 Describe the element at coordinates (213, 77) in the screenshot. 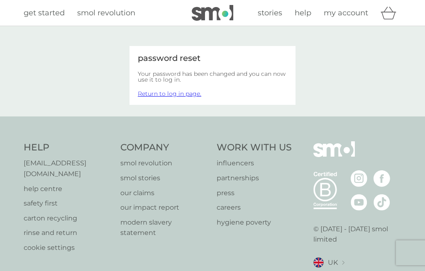

I see `h2: Your password has been changed and you can now use it to log in.` at that location.